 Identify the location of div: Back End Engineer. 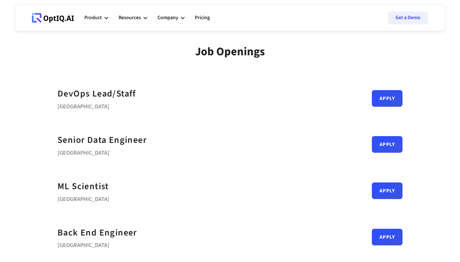
(97, 233).